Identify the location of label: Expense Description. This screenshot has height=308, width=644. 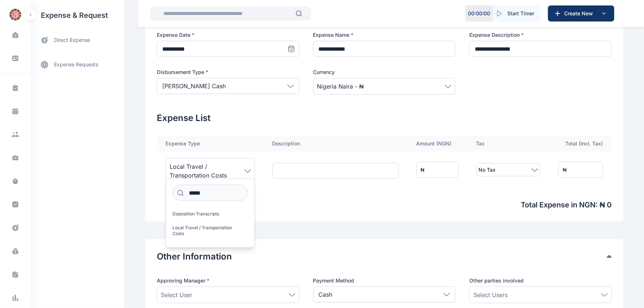
(541, 35).